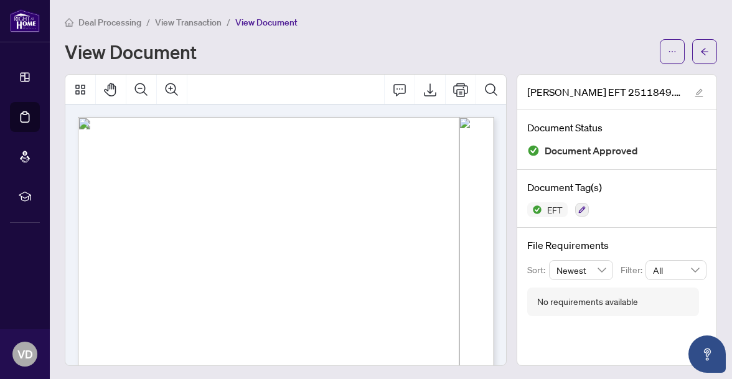  What do you see at coordinates (617, 128) in the screenshot?
I see `h4: Document Status` at bounding box center [617, 128].